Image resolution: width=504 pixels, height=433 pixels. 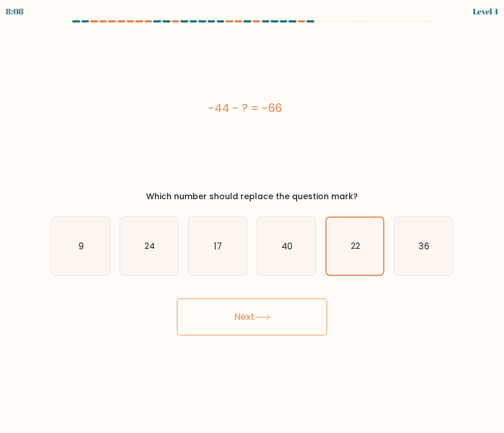 What do you see at coordinates (81, 245) in the screenshot?
I see `text: 9` at bounding box center [81, 245].